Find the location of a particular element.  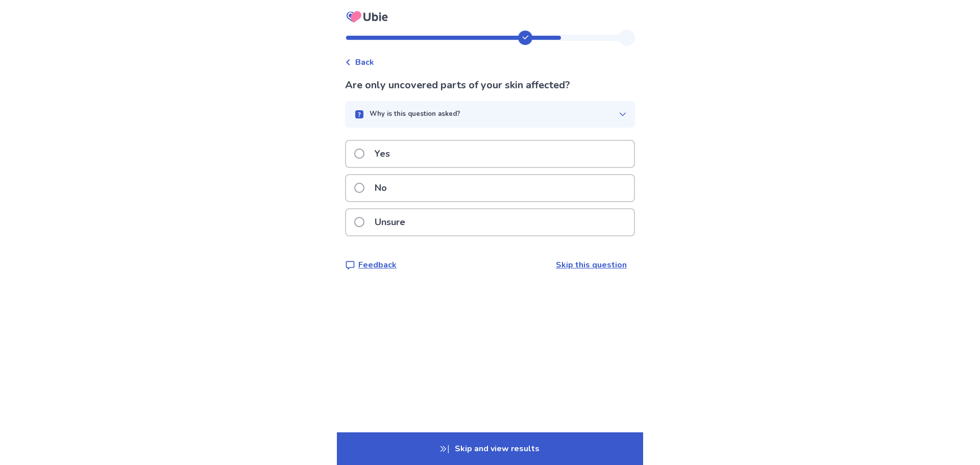

p: Skip and view results is located at coordinates (490, 449).